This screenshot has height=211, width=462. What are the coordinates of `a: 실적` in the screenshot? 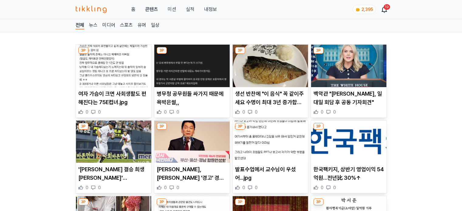 It's located at (190, 9).